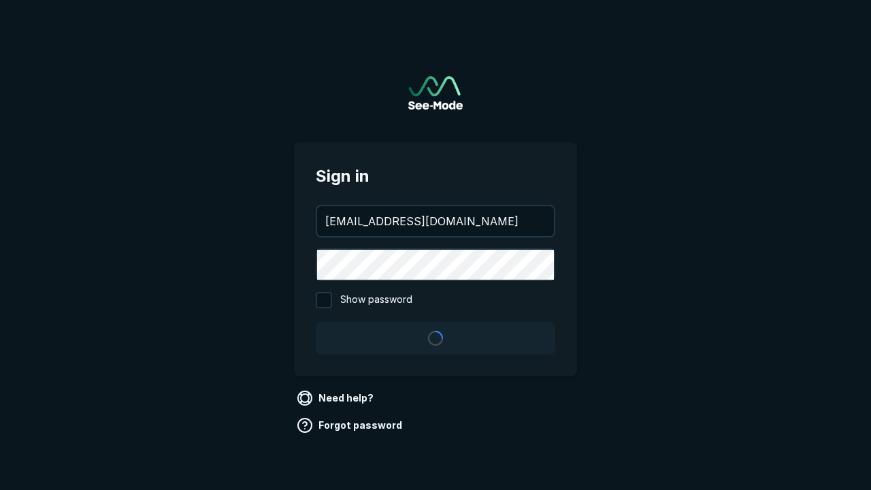  Describe the element at coordinates (436, 93) in the screenshot. I see `a: Go to sign in` at that location.